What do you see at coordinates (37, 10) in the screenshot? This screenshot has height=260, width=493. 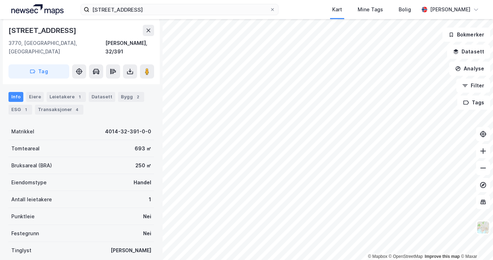 I see `img: logo.a4113a55bc3d86da70a041830d287a7e.svg` at bounding box center [37, 10].